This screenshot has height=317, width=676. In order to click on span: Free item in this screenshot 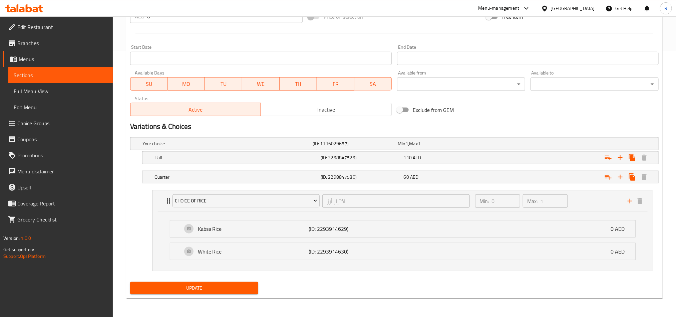, I will do `click(512, 17)`.